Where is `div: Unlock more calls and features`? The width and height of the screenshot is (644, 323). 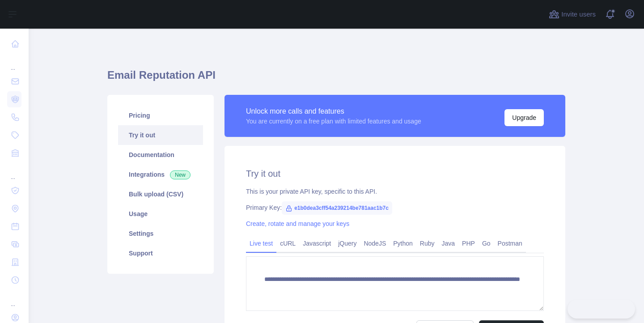 div: Unlock more calls and features is located at coordinates (333, 111).